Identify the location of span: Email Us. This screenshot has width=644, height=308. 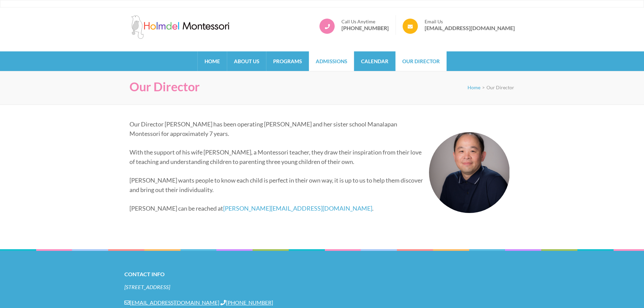
(470, 21).